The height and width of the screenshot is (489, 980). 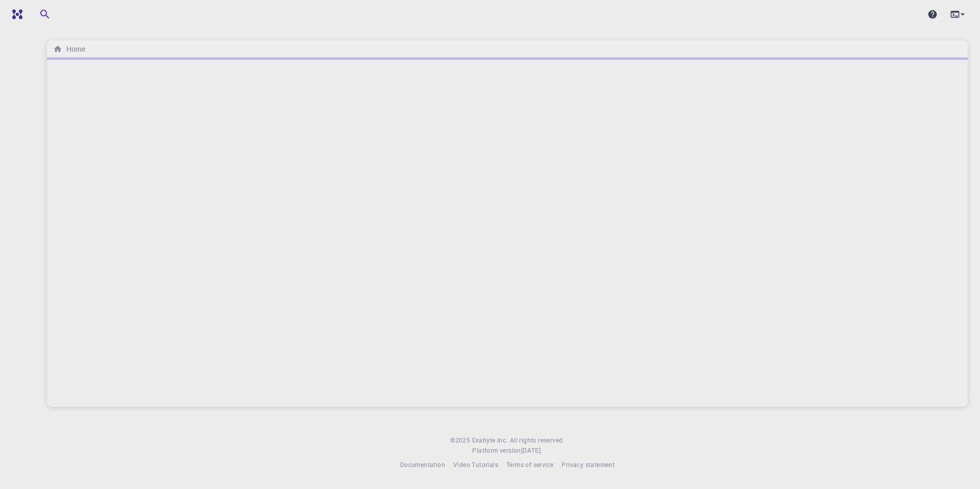 I want to click on span: Privacy statement, so click(x=588, y=465).